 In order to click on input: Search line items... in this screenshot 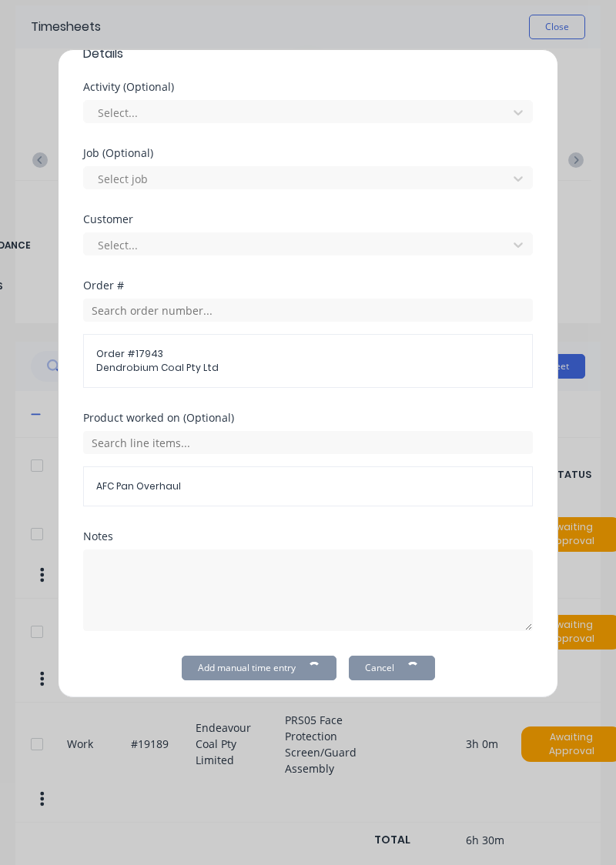, I will do `click(308, 443)`.